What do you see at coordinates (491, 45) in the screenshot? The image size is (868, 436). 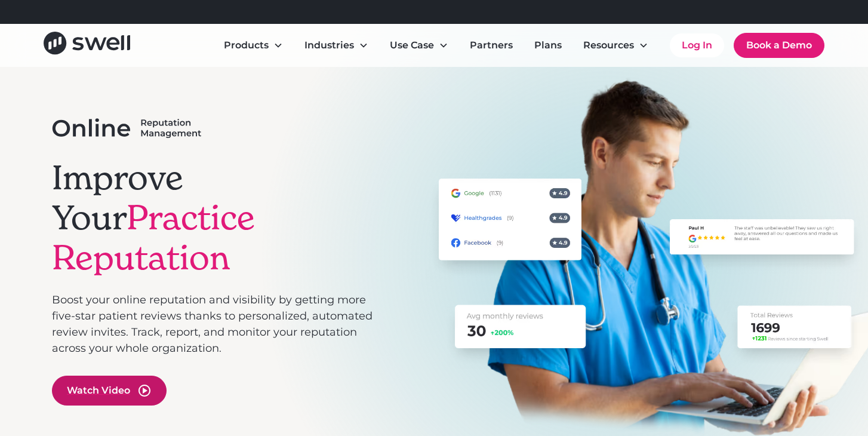 I see `a: Partners` at bounding box center [491, 45].